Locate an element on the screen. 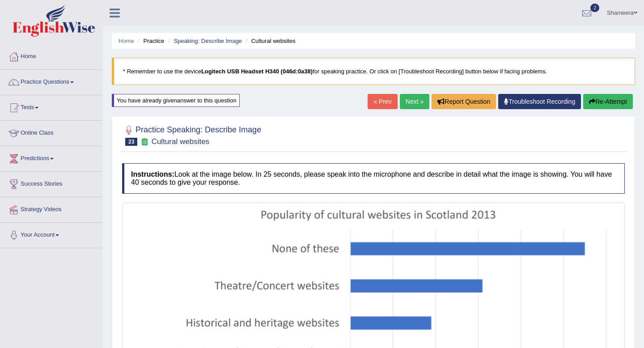 The height and width of the screenshot is (348, 644). li: Practice is located at coordinates (149, 40).